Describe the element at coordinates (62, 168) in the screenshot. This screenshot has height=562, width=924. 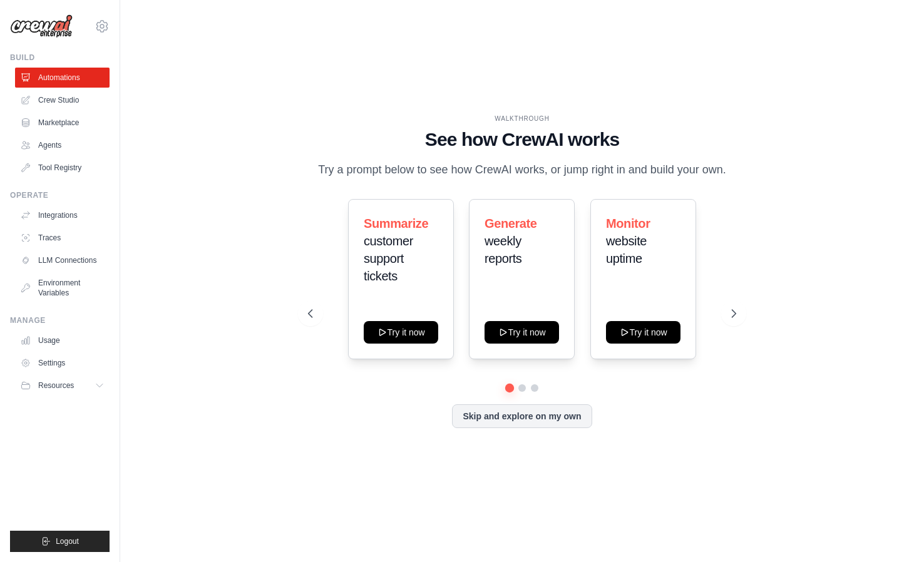
I see `a: Tool Registry` at that location.